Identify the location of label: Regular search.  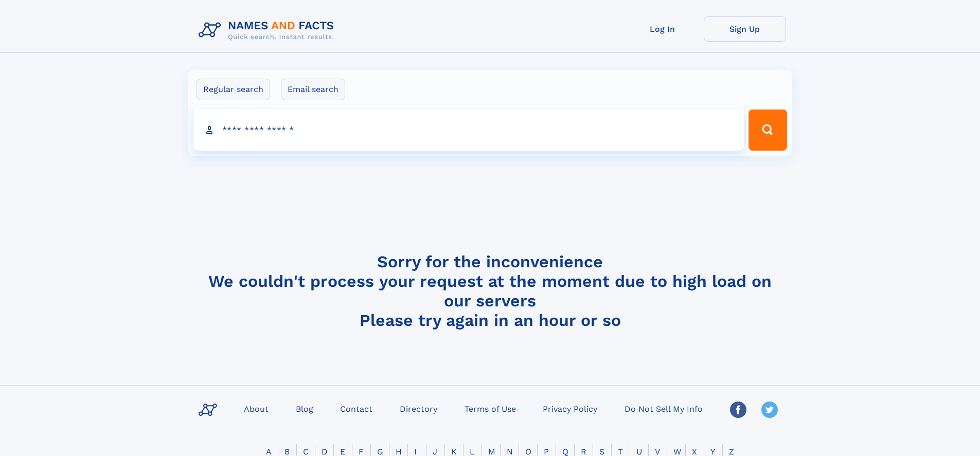
(233, 89).